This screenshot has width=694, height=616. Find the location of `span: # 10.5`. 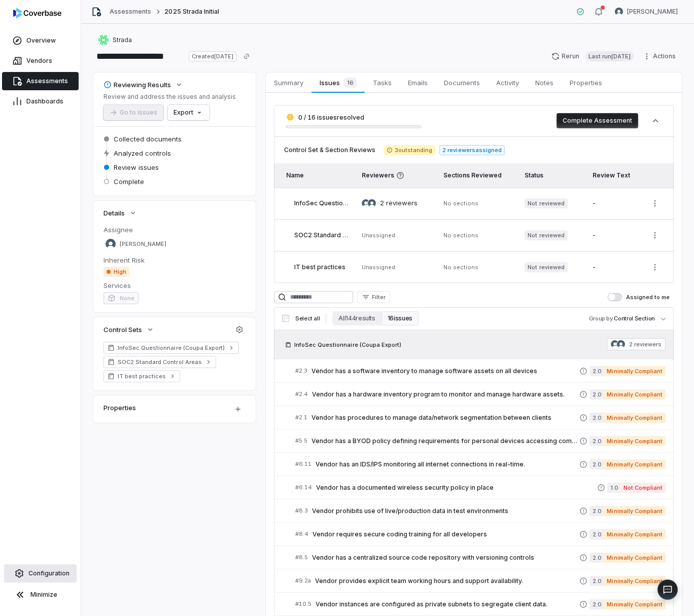

span: # 10.5 is located at coordinates (303, 604).